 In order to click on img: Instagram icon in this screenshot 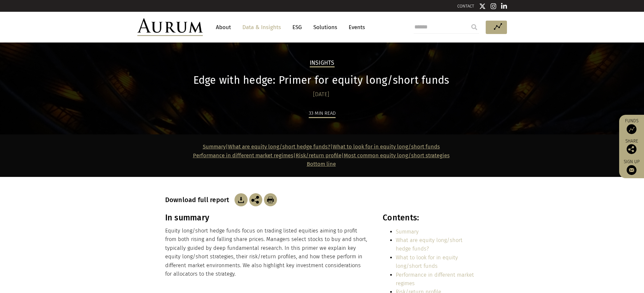, I will do `click(494, 6)`.